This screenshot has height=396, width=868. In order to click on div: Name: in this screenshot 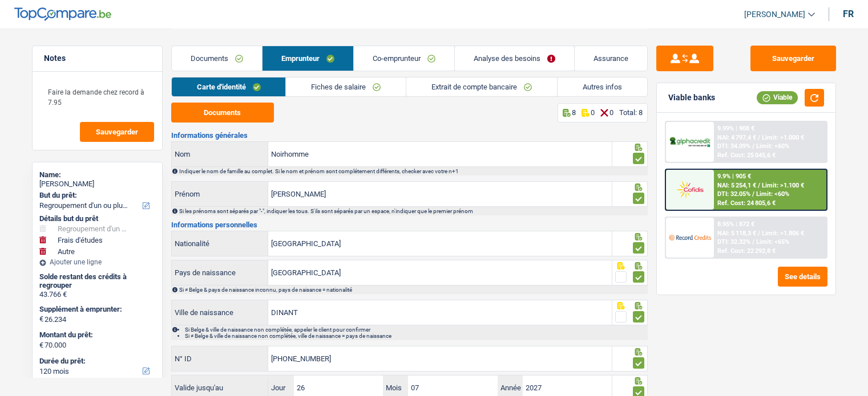, I will do `click(97, 175)`.